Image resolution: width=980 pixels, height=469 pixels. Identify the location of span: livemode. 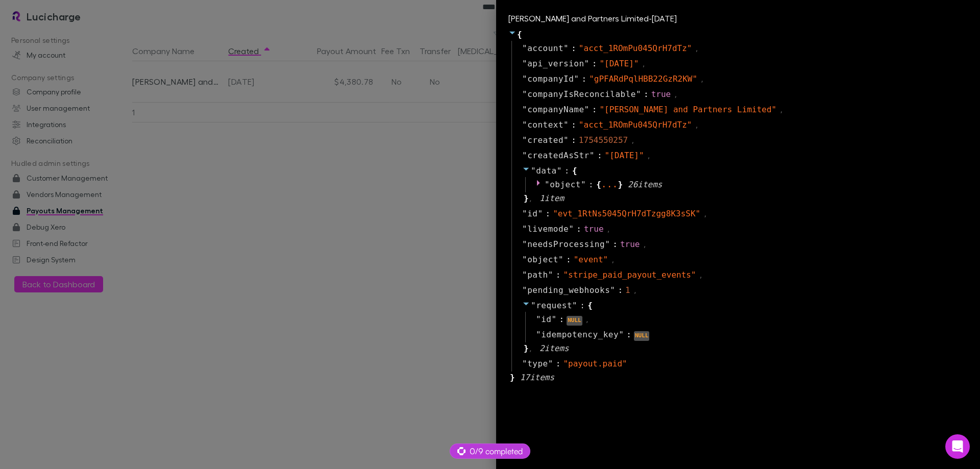
(548, 229).